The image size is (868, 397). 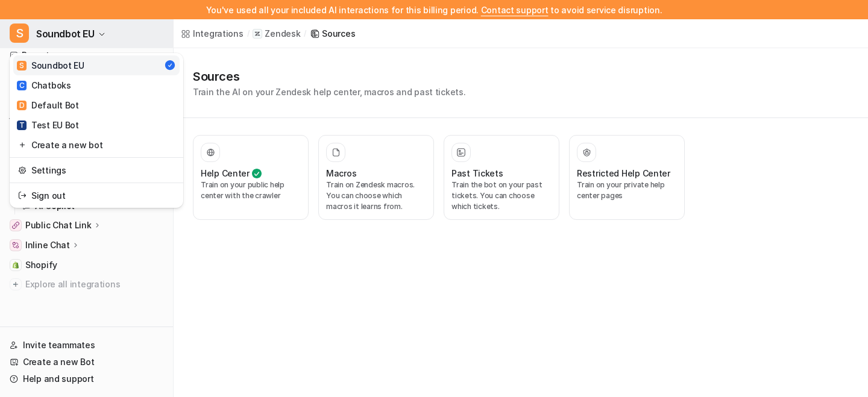 What do you see at coordinates (47, 105) in the screenshot?
I see `div: Default Bot` at bounding box center [47, 105].